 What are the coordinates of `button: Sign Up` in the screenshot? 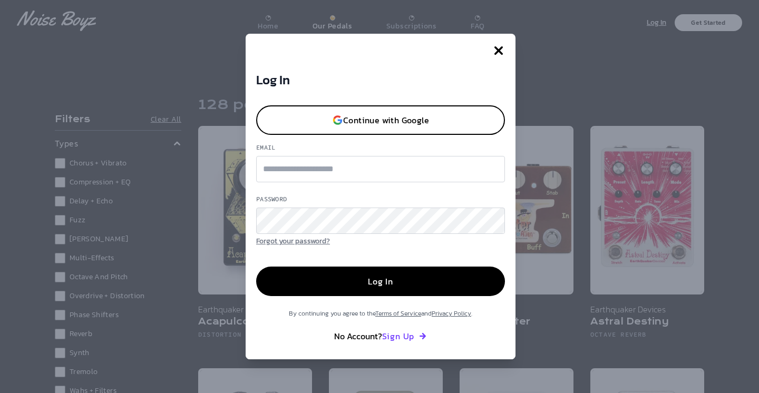 It's located at (405, 336).